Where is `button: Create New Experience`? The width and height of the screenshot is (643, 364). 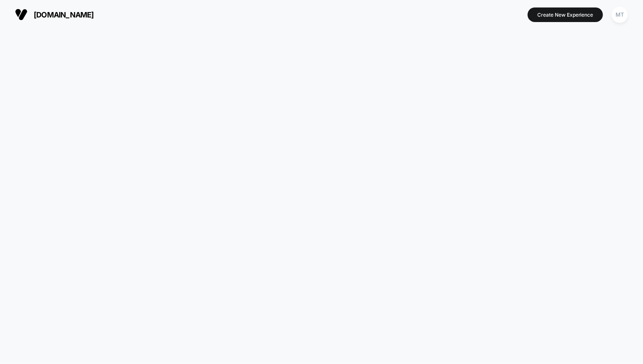 button: Create New Experience is located at coordinates (565, 14).